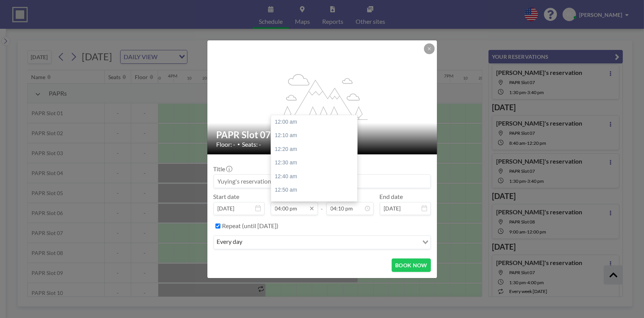  I want to click on div: 12:40 am, so click(316, 177).